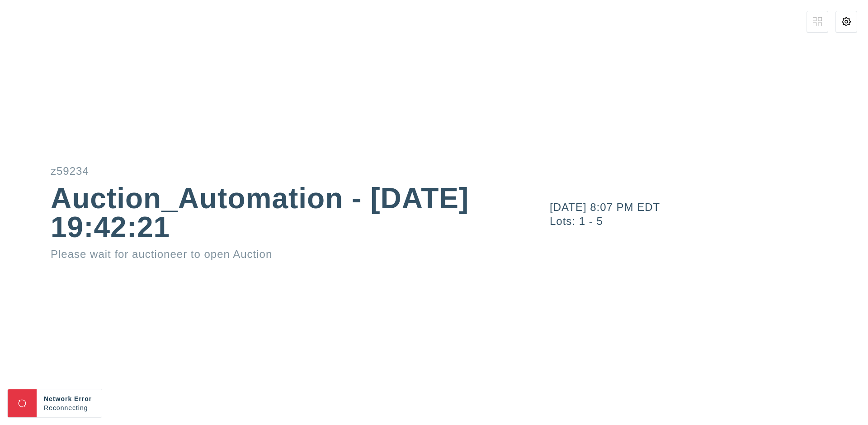  Describe the element at coordinates (709, 221) in the screenshot. I see `div: Lots: 1 - 5` at that location.